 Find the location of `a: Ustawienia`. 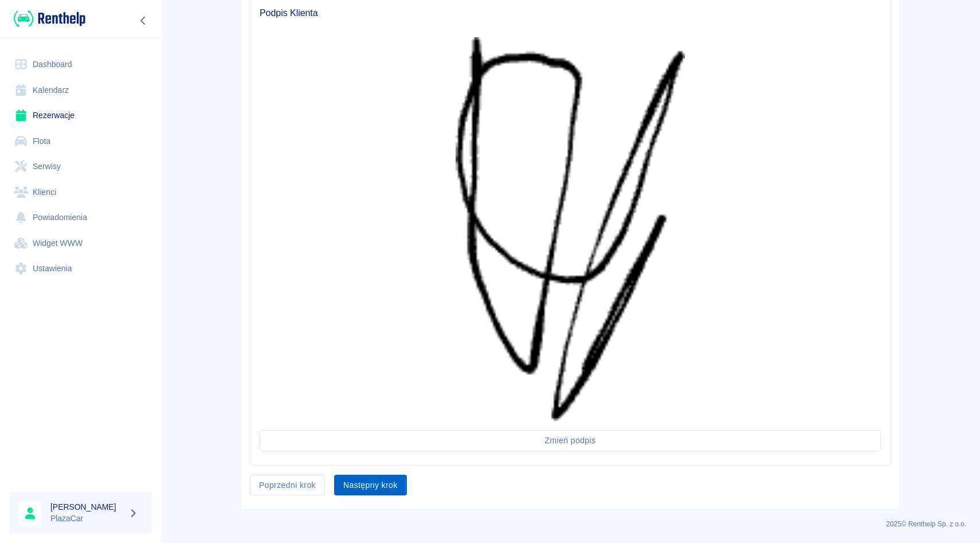

a: Ustawienia is located at coordinates (80, 268).